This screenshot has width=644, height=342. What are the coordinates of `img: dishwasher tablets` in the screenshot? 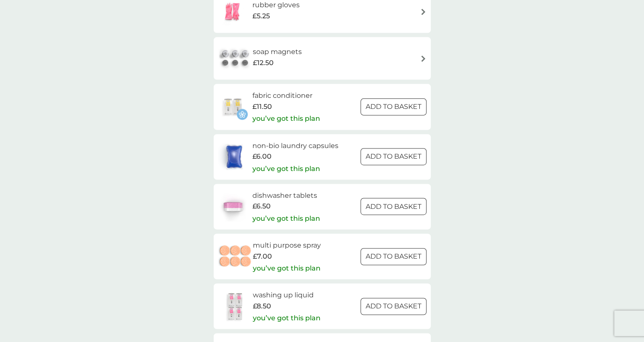 It's located at (233, 206).